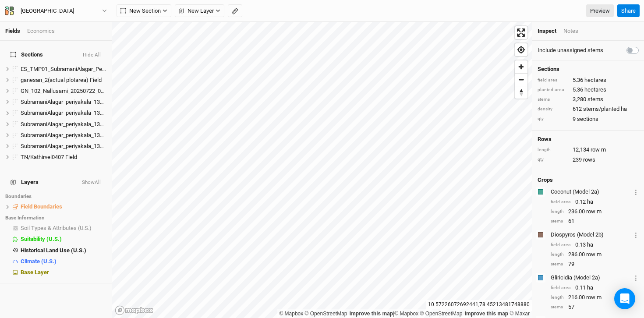 The width and height of the screenshot is (644, 318). I want to click on a: Maxar, so click(520, 314).